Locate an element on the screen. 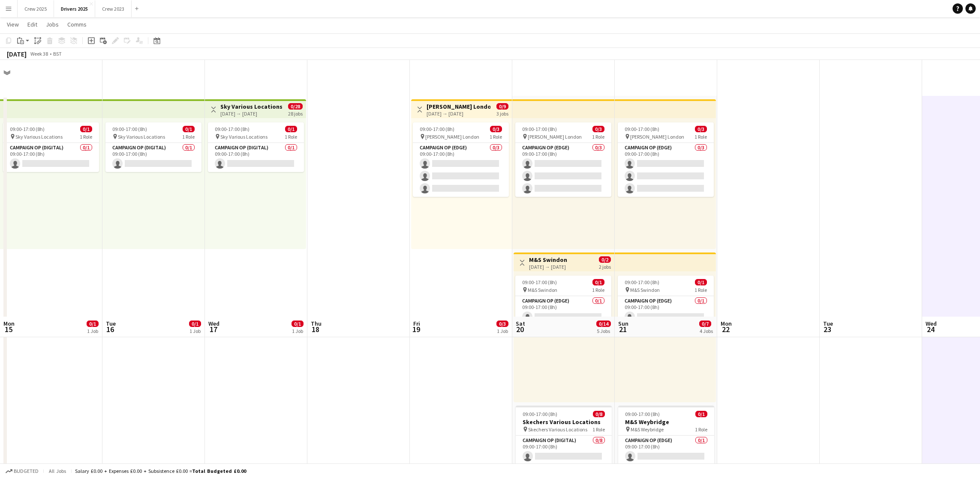 This screenshot has height=478, width=980. div: 2 jobs is located at coordinates (605, 267).